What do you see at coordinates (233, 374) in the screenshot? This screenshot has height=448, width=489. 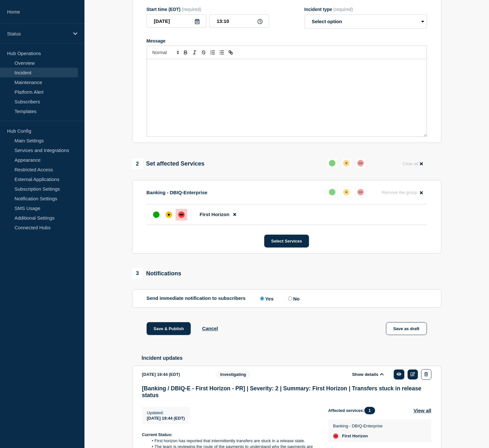 I see `span: Investigating` at bounding box center [233, 374].